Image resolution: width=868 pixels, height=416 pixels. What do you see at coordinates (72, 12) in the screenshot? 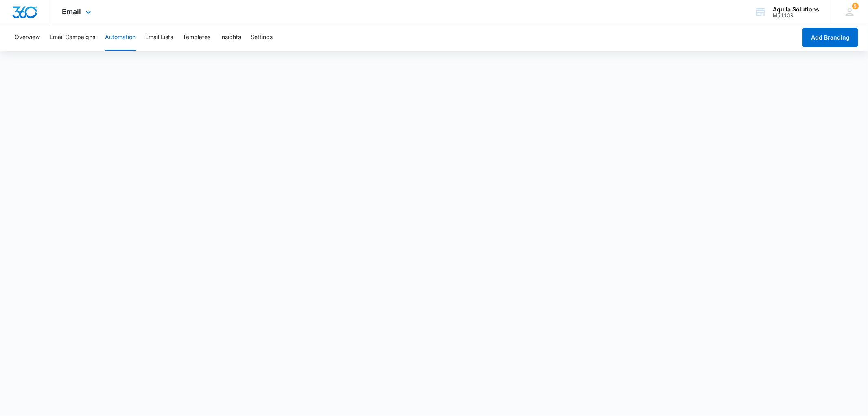
I see `span: Email` at bounding box center [72, 12].